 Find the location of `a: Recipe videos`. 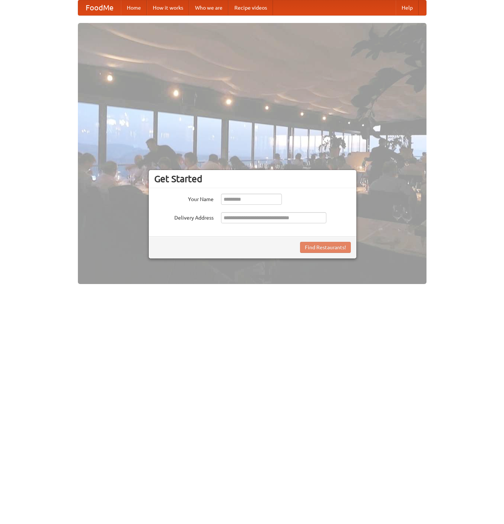

a: Recipe videos is located at coordinates (251, 8).